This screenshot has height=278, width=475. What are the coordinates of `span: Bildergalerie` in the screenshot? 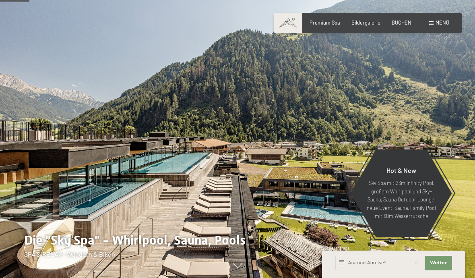 It's located at (366, 23).